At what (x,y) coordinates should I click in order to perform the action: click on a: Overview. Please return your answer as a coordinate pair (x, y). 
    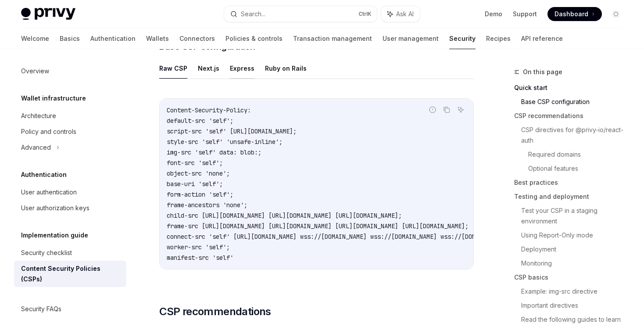
    Looking at the image, I should click on (70, 71).